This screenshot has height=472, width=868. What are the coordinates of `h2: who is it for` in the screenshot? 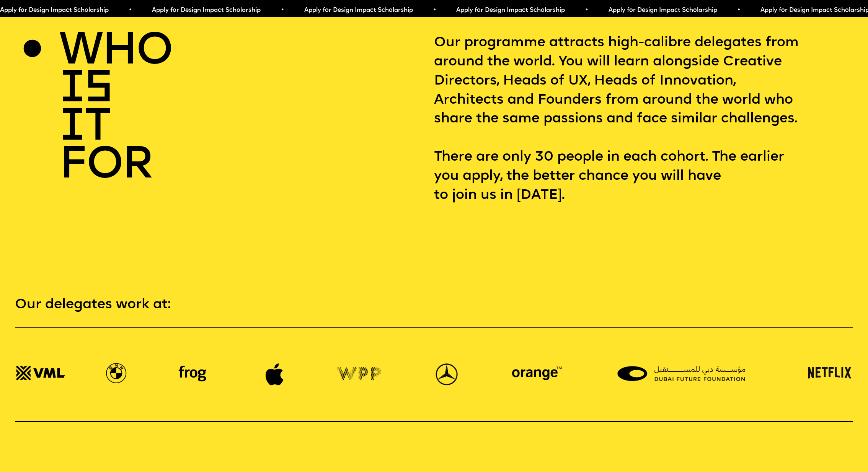 It's located at (103, 110).